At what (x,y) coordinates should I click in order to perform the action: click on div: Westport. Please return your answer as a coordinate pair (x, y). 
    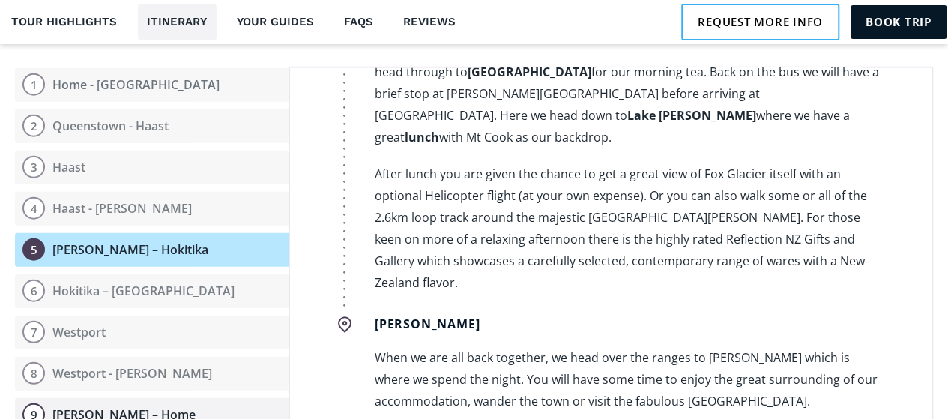
    Looking at the image, I should click on (79, 332).